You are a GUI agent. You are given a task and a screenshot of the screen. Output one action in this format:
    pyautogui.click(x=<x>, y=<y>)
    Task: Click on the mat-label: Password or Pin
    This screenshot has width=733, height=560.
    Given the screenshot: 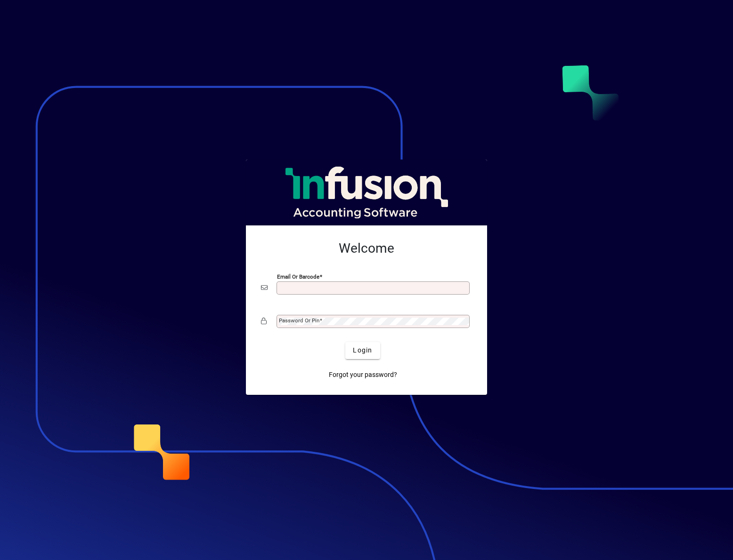 What is the action you would take?
    pyautogui.click(x=299, y=321)
    